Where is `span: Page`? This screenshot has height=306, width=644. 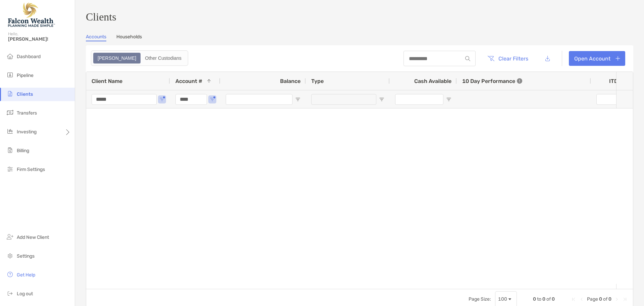 span: Page is located at coordinates (592, 299).